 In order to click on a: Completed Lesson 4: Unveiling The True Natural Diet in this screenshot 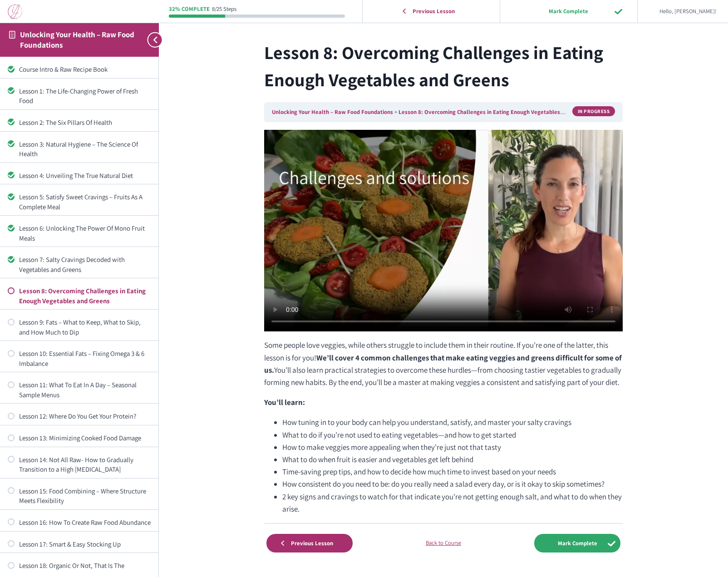, I will do `click(79, 175)`.